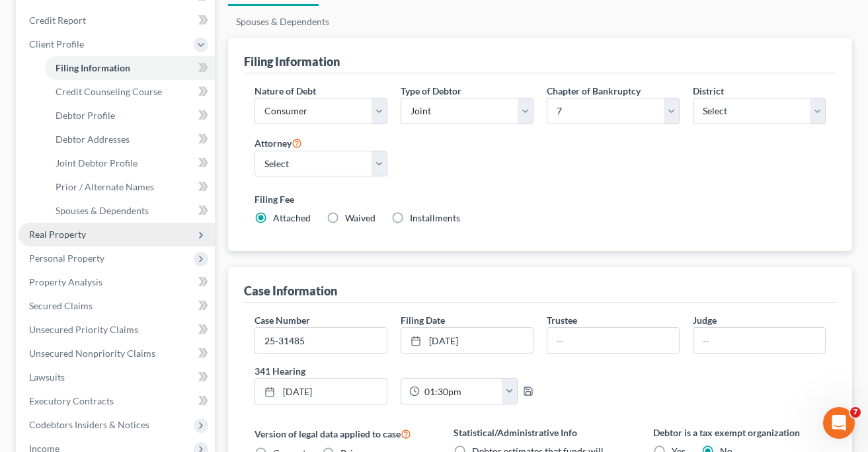 Image resolution: width=868 pixels, height=452 pixels. What do you see at coordinates (739, 432) in the screenshot?
I see `label: Debtor is a tax exempt organization` at bounding box center [739, 432].